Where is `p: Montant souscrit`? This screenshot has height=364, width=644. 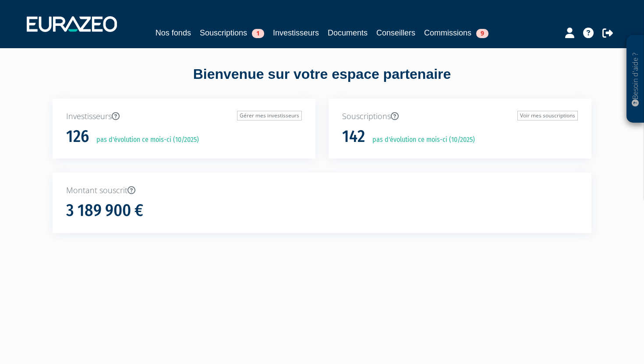
p: Montant souscrit is located at coordinates (322, 190).